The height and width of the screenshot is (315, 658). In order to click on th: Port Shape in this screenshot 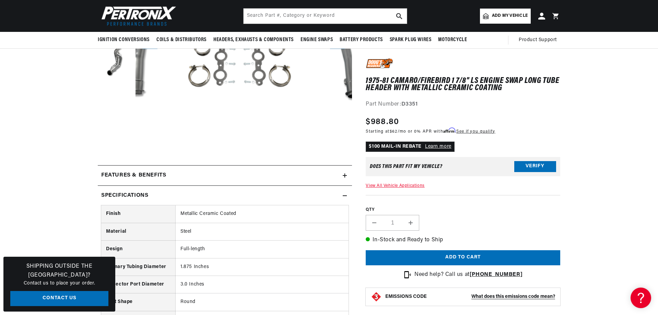, I will do `click(138, 302)`.